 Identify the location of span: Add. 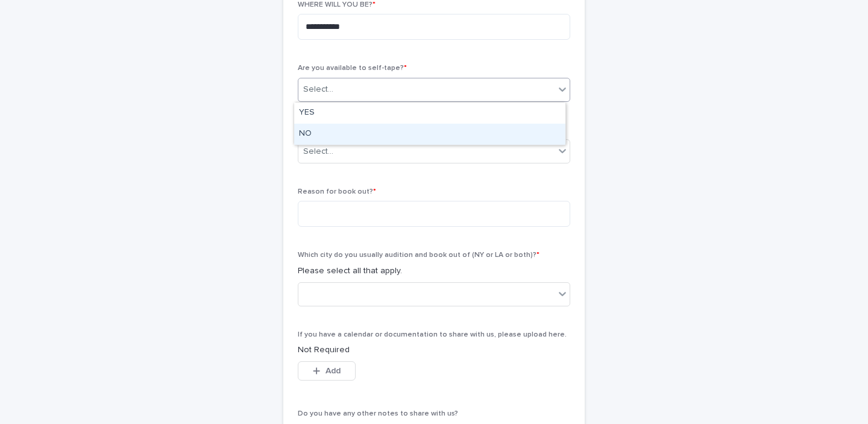
(333, 371).